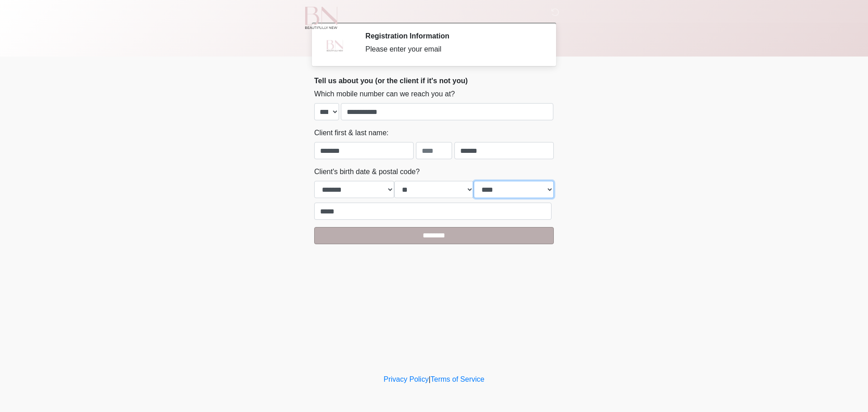  What do you see at coordinates (351, 133) in the screenshot?
I see `label: Client first & last name:` at bounding box center [351, 133].